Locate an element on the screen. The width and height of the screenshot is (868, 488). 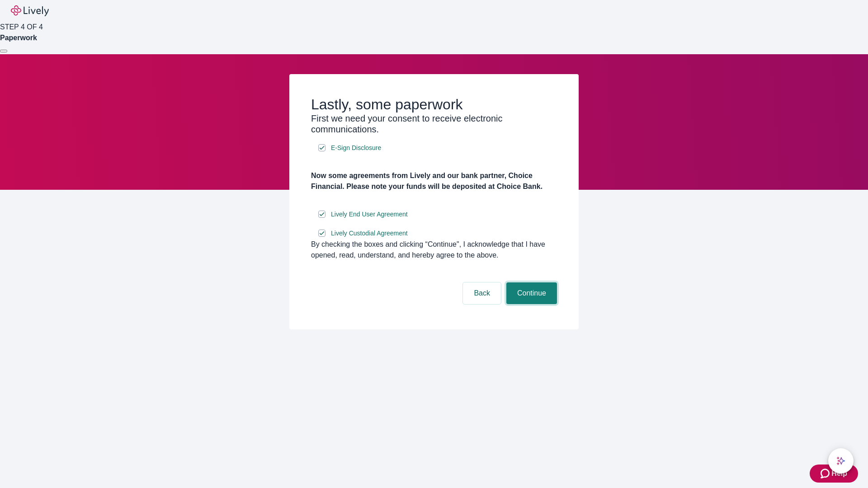
span: Lively Custodial Agreement is located at coordinates (369, 233).